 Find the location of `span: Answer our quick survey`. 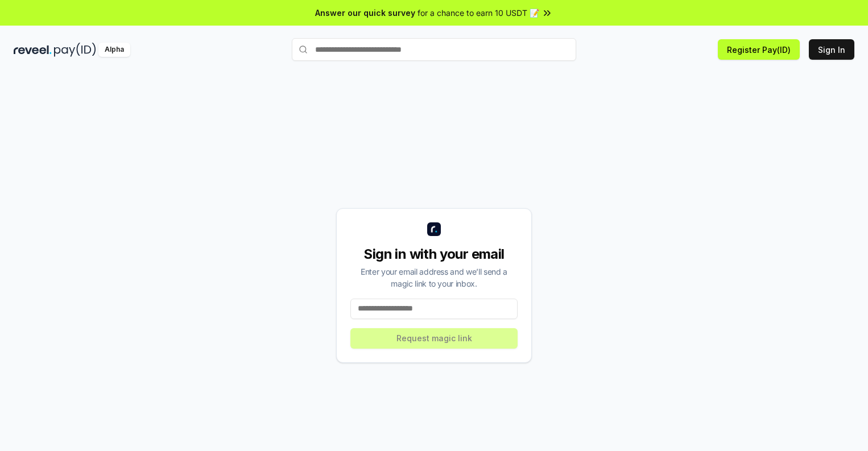

span: Answer our quick survey is located at coordinates (365, 12).